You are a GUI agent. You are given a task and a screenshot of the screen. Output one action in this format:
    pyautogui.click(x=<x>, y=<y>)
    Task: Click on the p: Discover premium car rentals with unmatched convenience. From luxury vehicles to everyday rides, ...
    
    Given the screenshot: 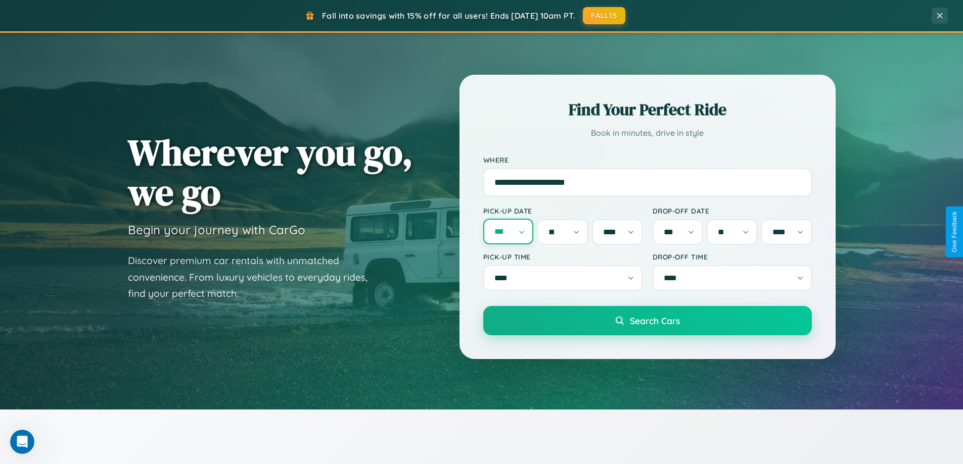 What is the action you would take?
    pyautogui.click(x=254, y=277)
    